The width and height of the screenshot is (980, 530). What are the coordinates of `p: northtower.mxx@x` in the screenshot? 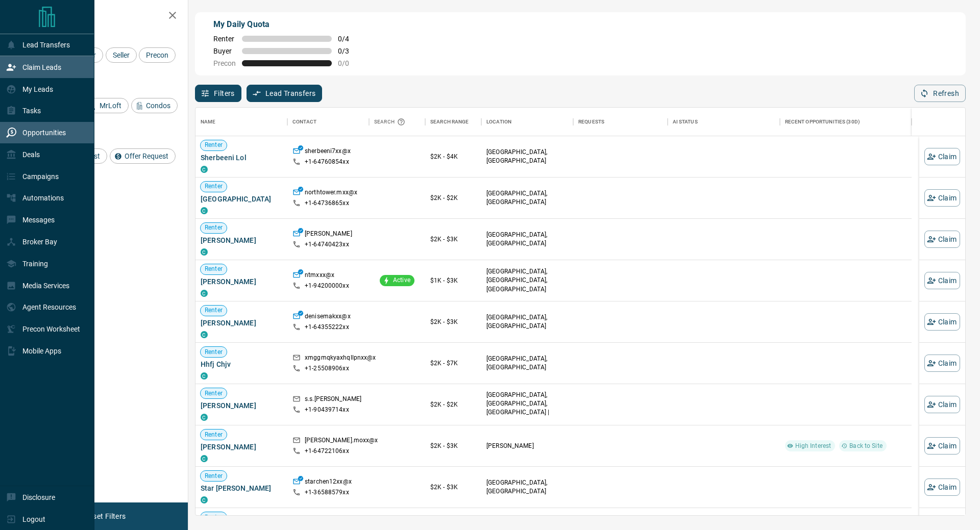 It's located at (331, 193).